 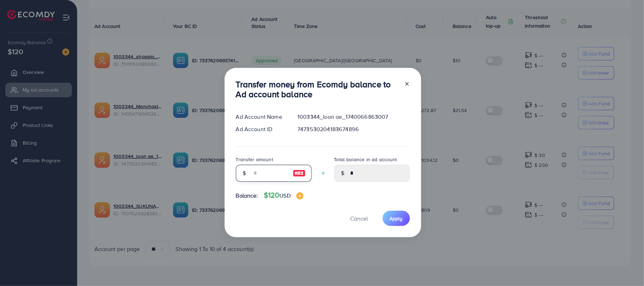 What do you see at coordinates (261, 129) in the screenshot?
I see `div: Ad Account ID` at bounding box center [261, 129].